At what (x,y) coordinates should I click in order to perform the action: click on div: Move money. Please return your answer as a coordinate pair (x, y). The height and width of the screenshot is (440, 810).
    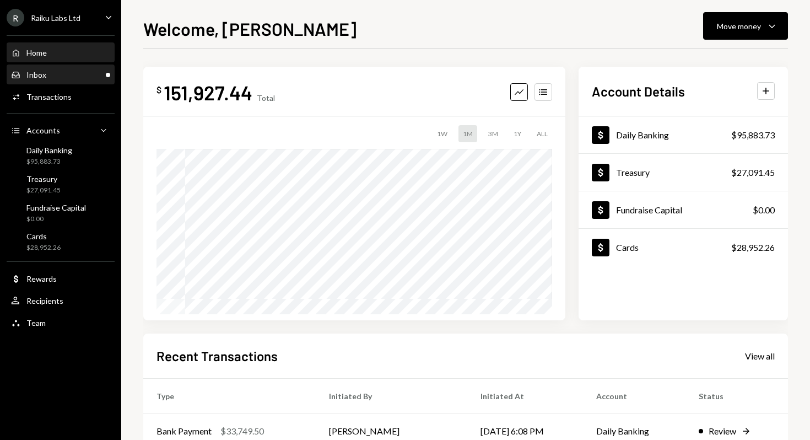
    Looking at the image, I should click on (739, 26).